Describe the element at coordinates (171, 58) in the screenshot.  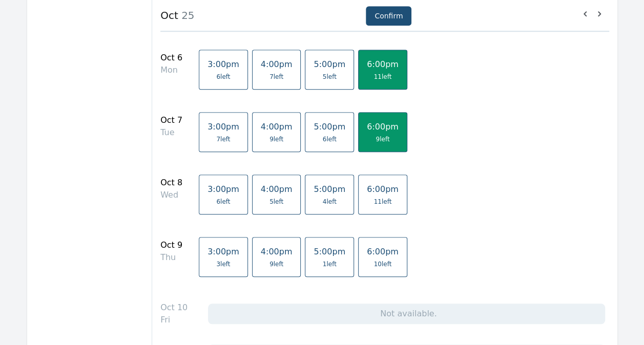
I see `div: Oct 6` at that location.